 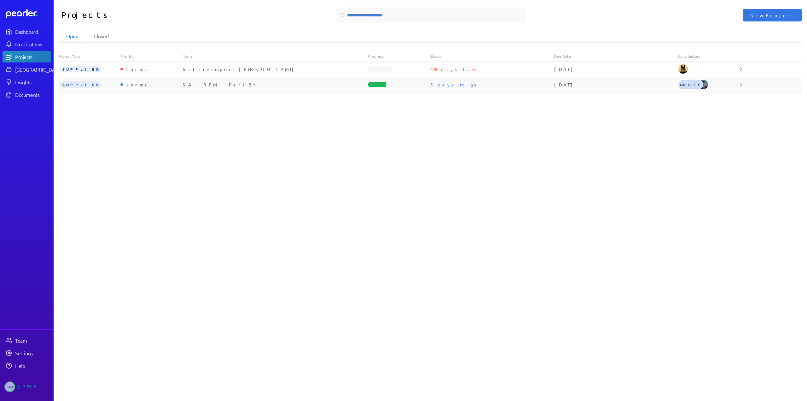 What do you see at coordinates (693, 84) in the screenshot?
I see `span: Renee Schofield` at bounding box center [693, 84].